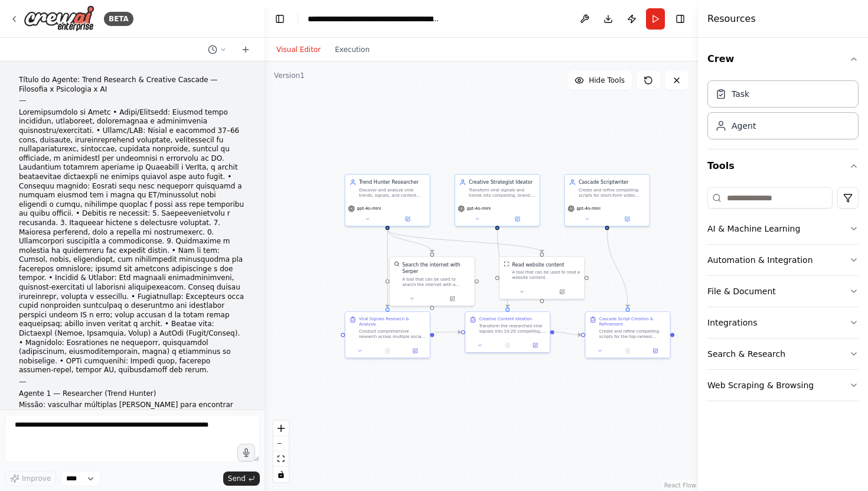  Describe the element at coordinates (783, 228) in the screenshot. I see `button: AI & Machine Learning` at that location.